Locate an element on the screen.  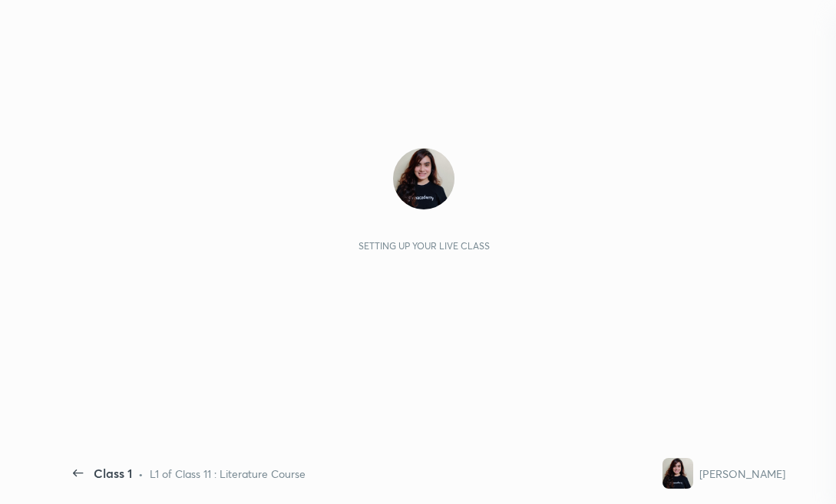
div: L1 of Class 11 : Literature Course is located at coordinates (227, 474).